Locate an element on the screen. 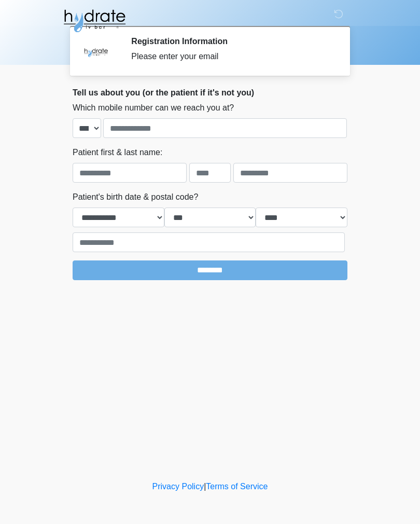  label: Patient's birth date & postal code? is located at coordinates (135, 197).